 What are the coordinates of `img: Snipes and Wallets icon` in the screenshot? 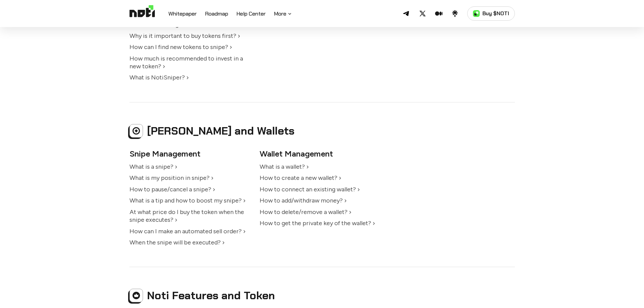 It's located at (136, 131).